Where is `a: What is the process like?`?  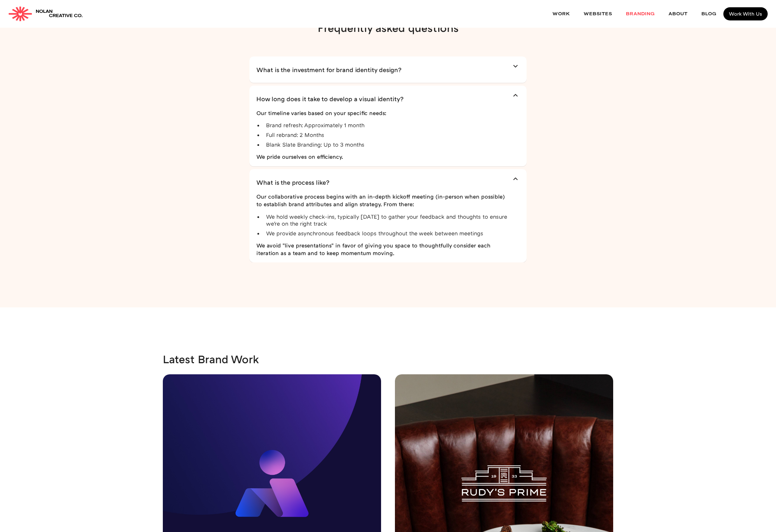 a: What is the process like? is located at coordinates (388, 182).